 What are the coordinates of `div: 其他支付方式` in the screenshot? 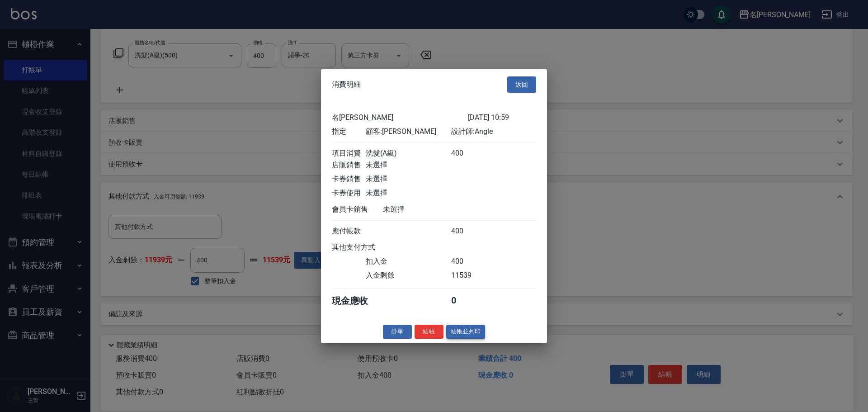 It's located at (365, 248).